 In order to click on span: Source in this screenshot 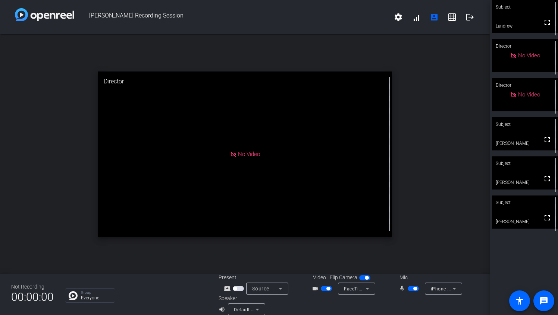, I will do `click(261, 289)`.